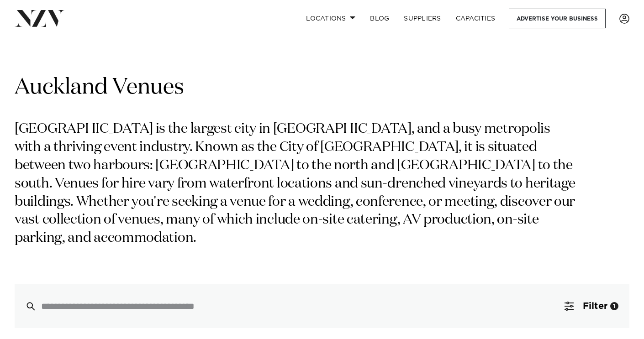 Image resolution: width=644 pixels, height=339 pixels. What do you see at coordinates (475, 19) in the screenshot?
I see `a: Capacities` at bounding box center [475, 19].